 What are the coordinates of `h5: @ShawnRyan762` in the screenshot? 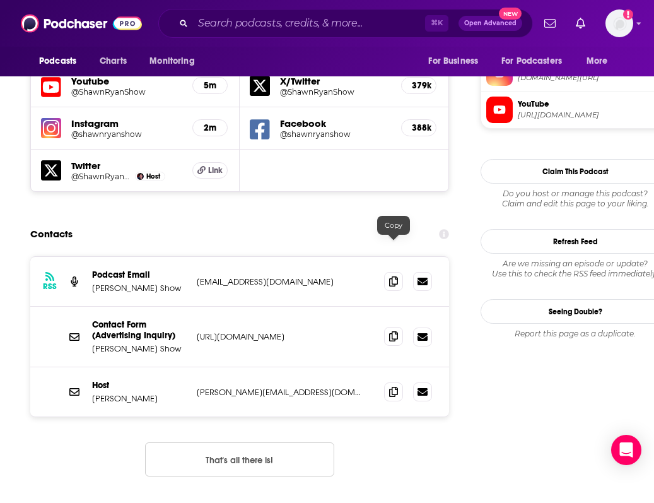 It's located at (102, 176).